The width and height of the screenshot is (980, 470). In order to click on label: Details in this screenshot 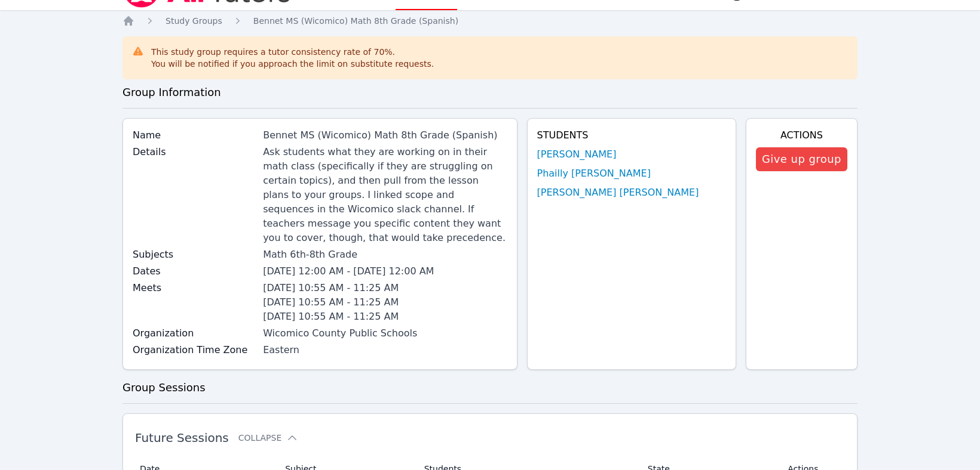, I will do `click(194, 152)`.